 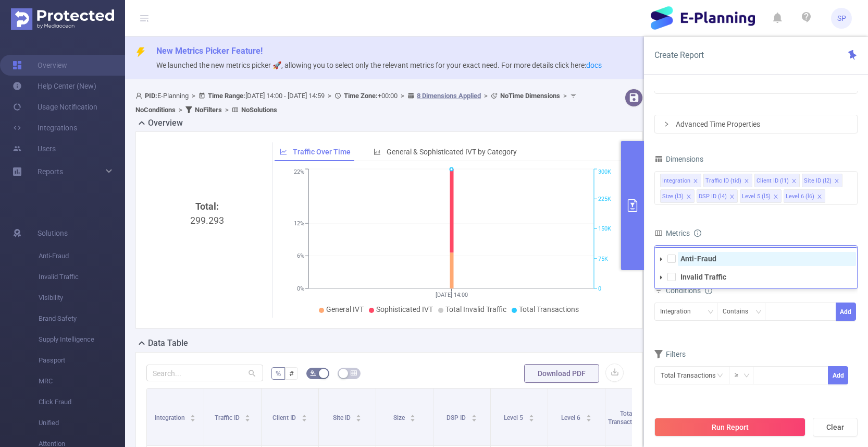 What do you see at coordinates (514, 418) in the screenshot?
I see `span: Level 5` at bounding box center [514, 418].